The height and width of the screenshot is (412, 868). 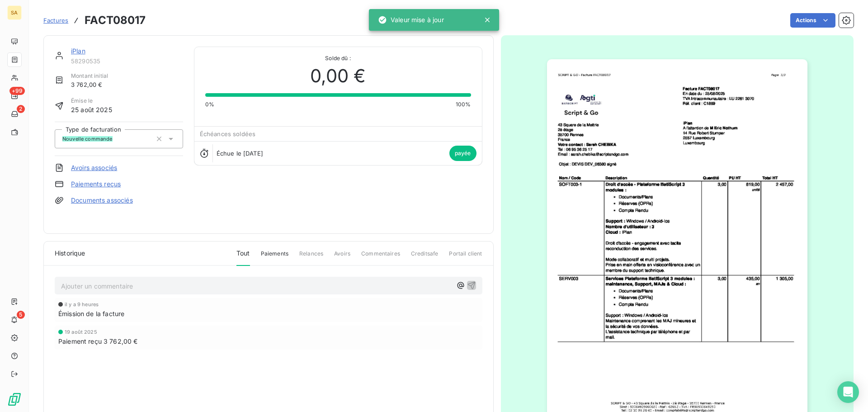 What do you see at coordinates (94, 168) in the screenshot?
I see `a: Avoirs associés` at bounding box center [94, 168].